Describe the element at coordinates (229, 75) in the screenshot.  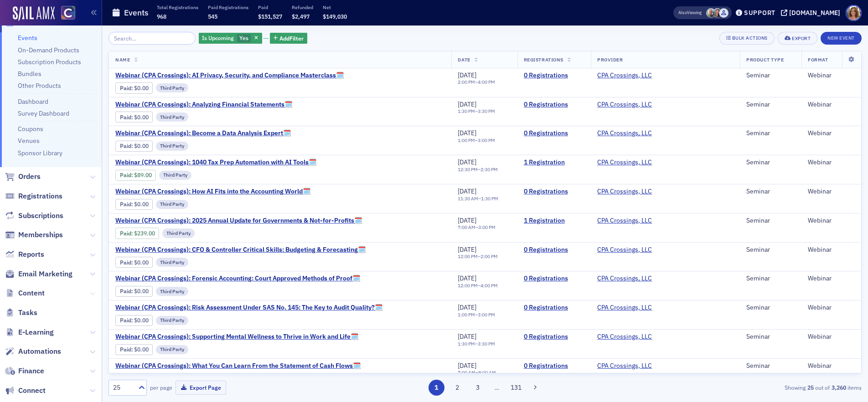
I see `a: Webinar (CPA Crossings): AI Privacy, Security, and Compliance Masterclass🗓️` at that location.